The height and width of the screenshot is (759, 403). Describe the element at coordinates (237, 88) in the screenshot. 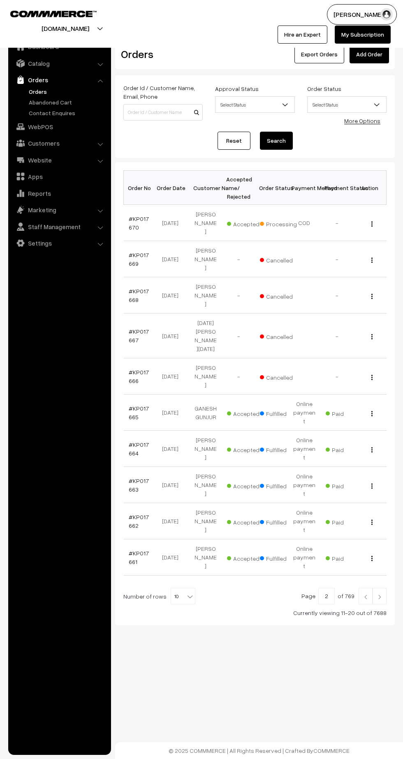

I see `label: Approval Status` at that location.